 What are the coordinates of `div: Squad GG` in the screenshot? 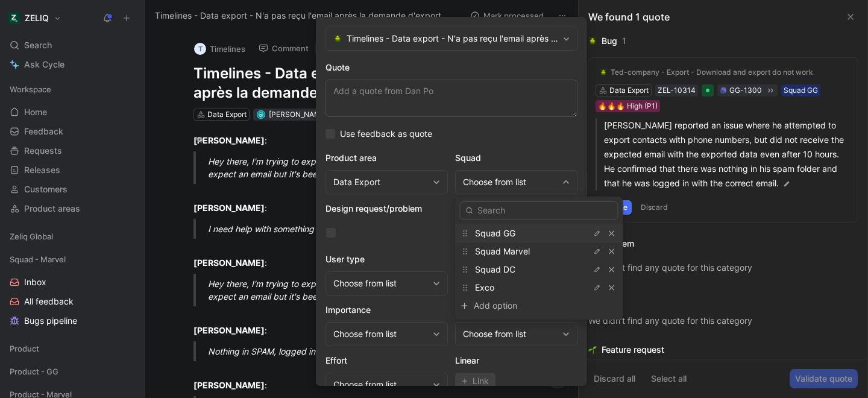 It's located at (539, 233).